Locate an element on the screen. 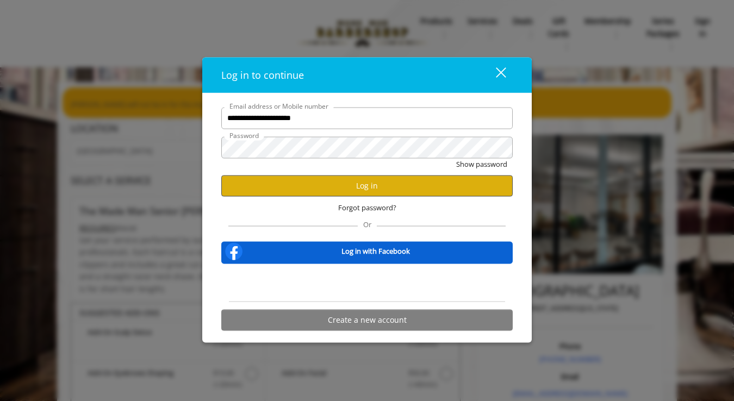 This screenshot has height=401, width=734. button: Show password is located at coordinates (482, 164).